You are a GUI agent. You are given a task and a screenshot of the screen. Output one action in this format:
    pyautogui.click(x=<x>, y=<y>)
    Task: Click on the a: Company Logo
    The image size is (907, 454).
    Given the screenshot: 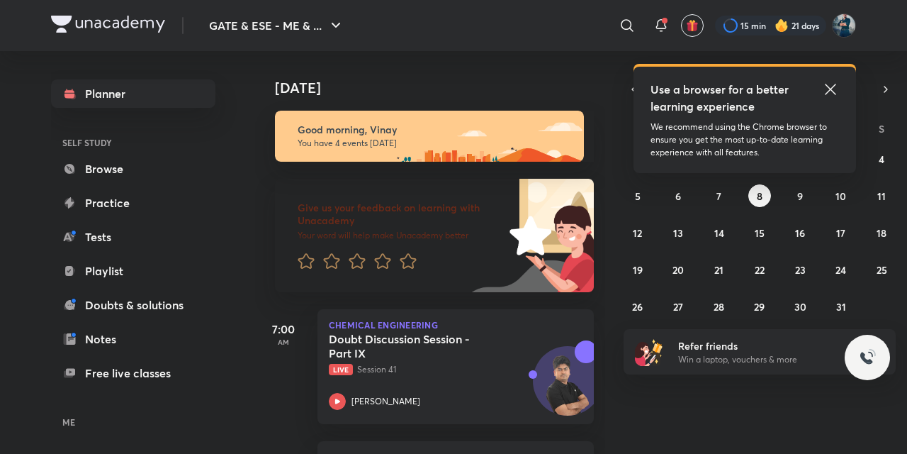 What is the action you would take?
    pyautogui.click(x=108, y=26)
    